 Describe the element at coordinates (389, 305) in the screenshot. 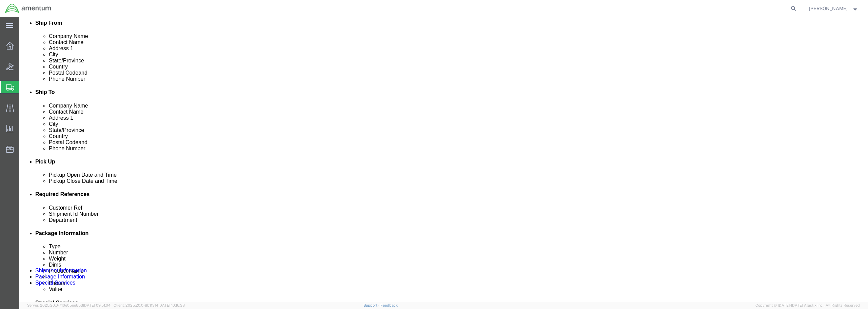

I see `a: Feedback` at that location.